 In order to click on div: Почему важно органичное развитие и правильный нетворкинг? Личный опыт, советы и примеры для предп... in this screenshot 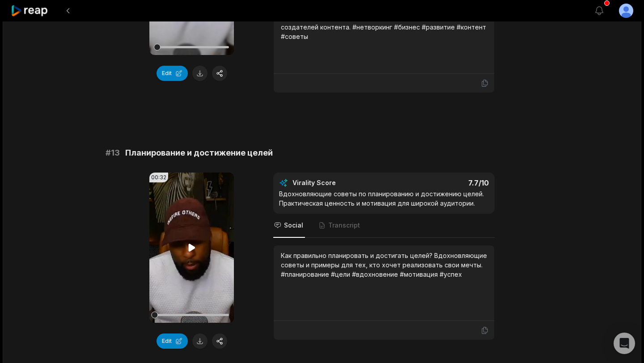, I will do `click(384, 22)`.